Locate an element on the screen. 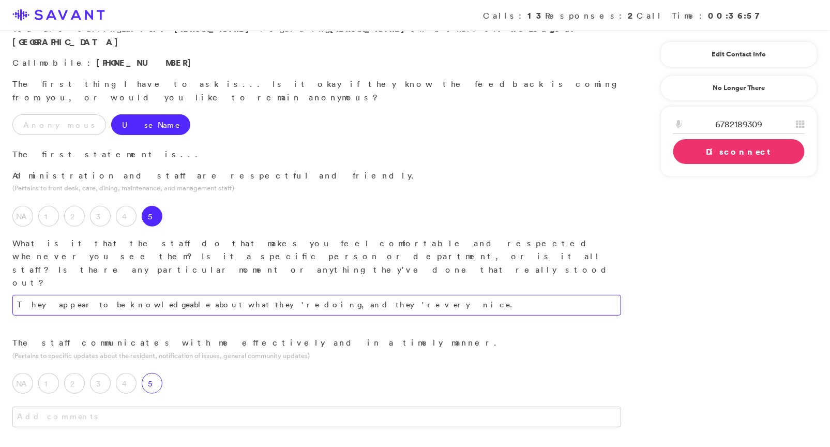 The height and width of the screenshot is (447, 830). p: (Pertains to front desk, care, dining, maintenance, and management staff) is located at coordinates (317, 188).